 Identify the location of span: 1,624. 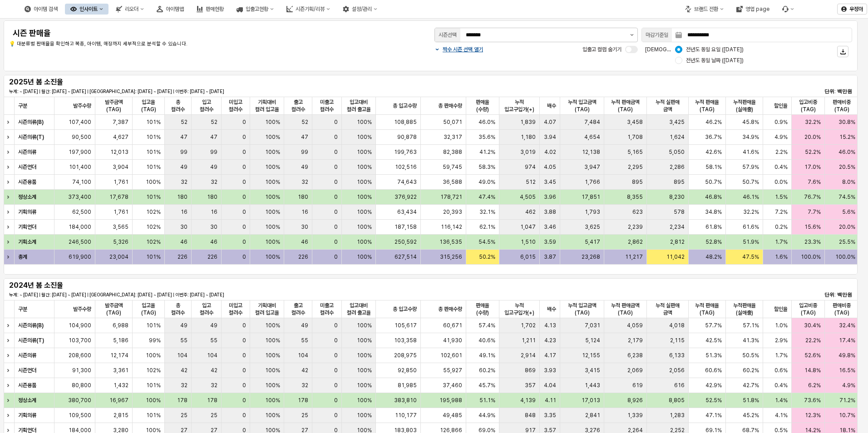
(677, 137).